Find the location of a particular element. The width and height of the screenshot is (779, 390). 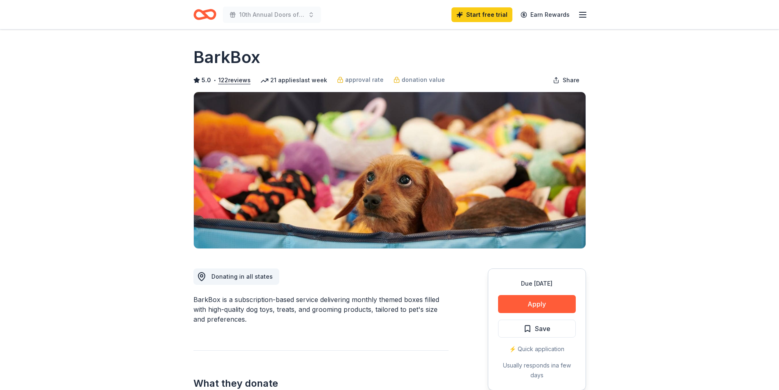

span: 5.0 is located at coordinates (206, 80).